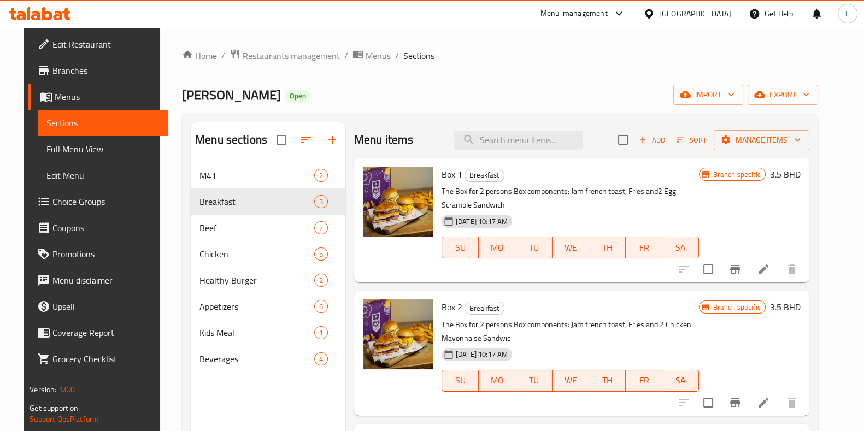 Image resolution: width=864 pixels, height=431 pixels. What do you see at coordinates (43, 390) in the screenshot?
I see `span: Version:` at bounding box center [43, 390].